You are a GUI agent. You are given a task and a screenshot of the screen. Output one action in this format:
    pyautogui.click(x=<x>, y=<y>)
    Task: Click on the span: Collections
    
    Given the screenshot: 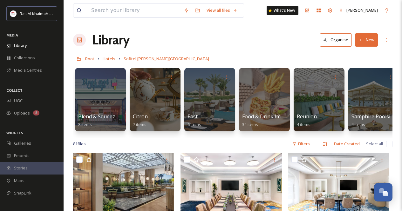 What is the action you would take?
    pyautogui.click(x=24, y=58)
    